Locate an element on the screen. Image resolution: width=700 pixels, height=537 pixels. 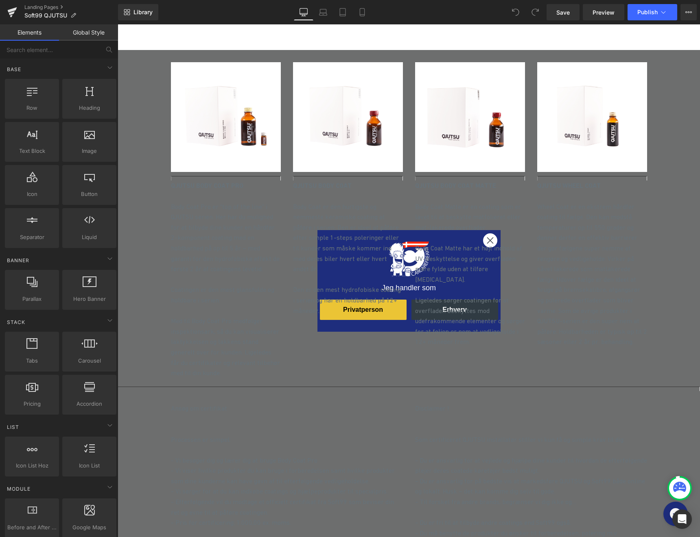
span: Banner is located at coordinates (18, 260).